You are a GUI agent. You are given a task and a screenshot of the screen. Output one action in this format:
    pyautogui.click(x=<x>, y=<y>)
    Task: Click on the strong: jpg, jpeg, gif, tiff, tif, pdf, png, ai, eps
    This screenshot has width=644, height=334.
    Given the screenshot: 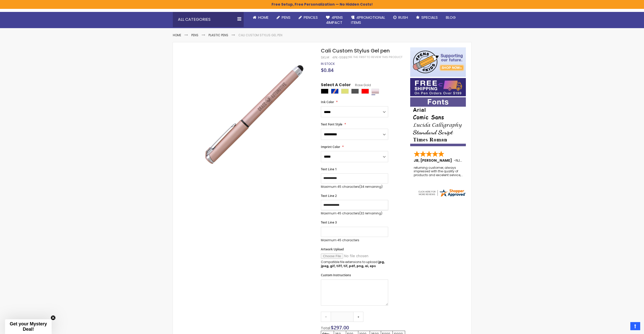 What is the action you would take?
    pyautogui.click(x=353, y=264)
    